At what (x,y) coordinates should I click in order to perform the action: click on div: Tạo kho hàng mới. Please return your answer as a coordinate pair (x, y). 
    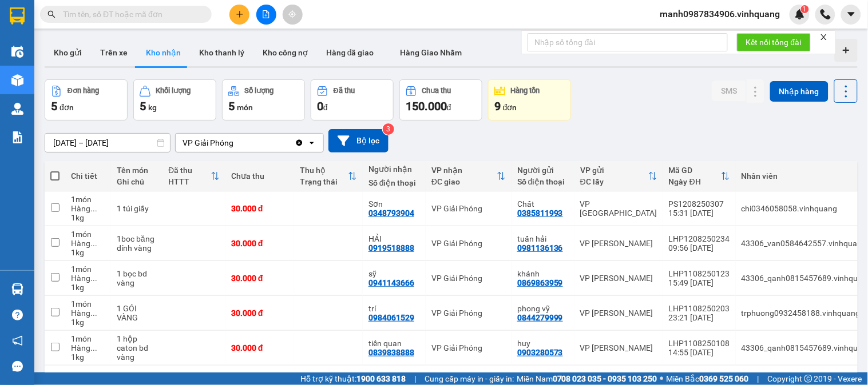
    Looking at the image, I should click on (846, 51).